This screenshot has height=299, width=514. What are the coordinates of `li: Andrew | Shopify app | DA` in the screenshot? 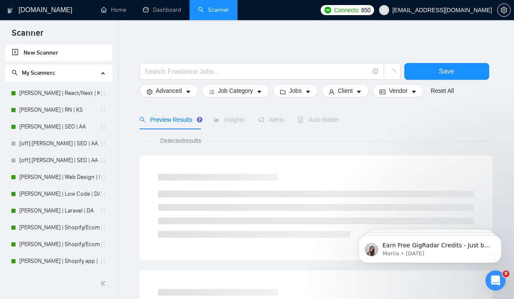 It's located at (58, 261).